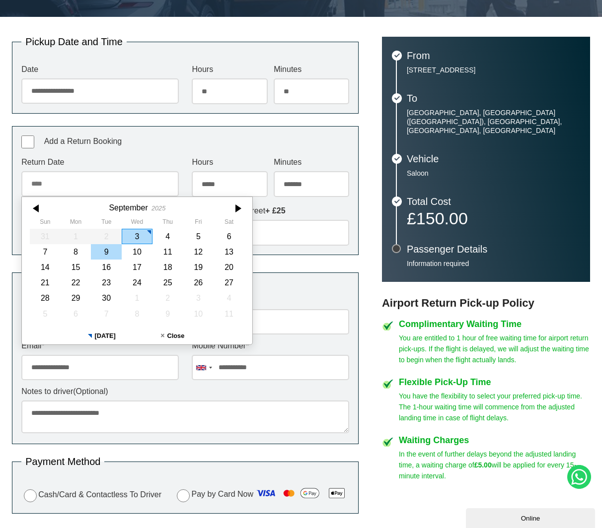  I want to click on label: Email, so click(100, 346).